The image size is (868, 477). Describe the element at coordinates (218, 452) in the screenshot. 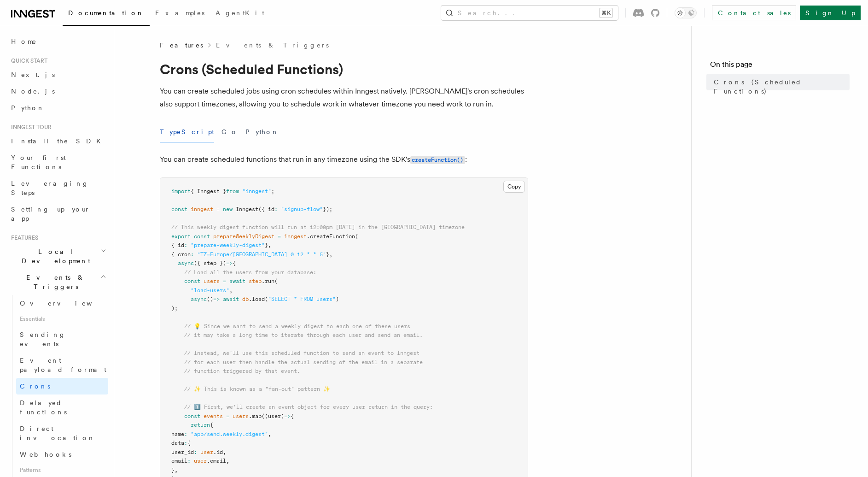

I see `span: .id` at that location.